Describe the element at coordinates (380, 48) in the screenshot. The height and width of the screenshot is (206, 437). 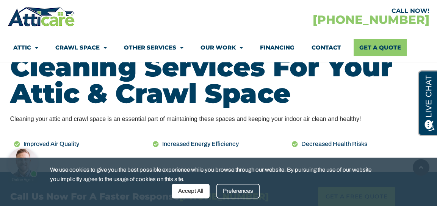
I see `a: Get A Quote` at that location.